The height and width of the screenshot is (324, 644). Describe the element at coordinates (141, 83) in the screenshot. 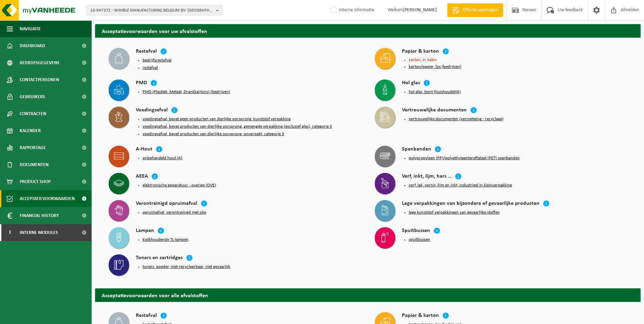

I see `h4: PMD` at that location.